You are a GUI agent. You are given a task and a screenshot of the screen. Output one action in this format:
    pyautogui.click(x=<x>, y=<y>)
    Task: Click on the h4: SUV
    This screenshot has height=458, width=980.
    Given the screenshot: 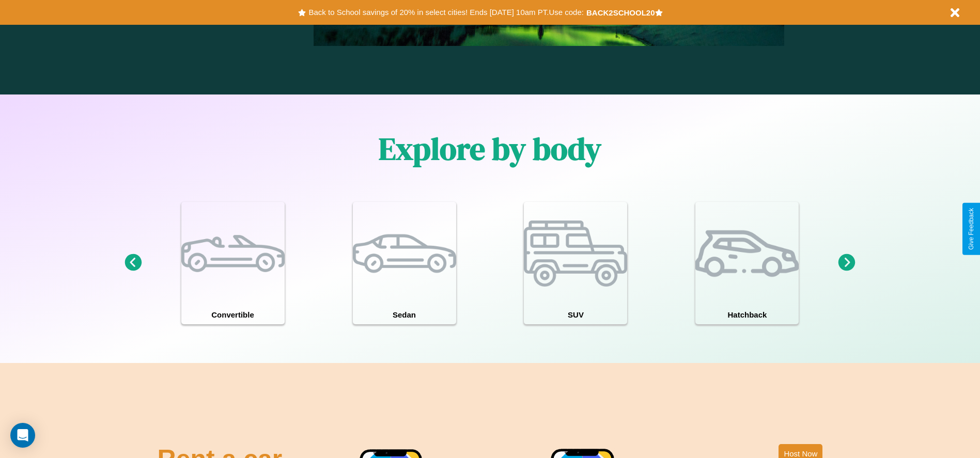 What is the action you would take?
    pyautogui.click(x=575, y=315)
    